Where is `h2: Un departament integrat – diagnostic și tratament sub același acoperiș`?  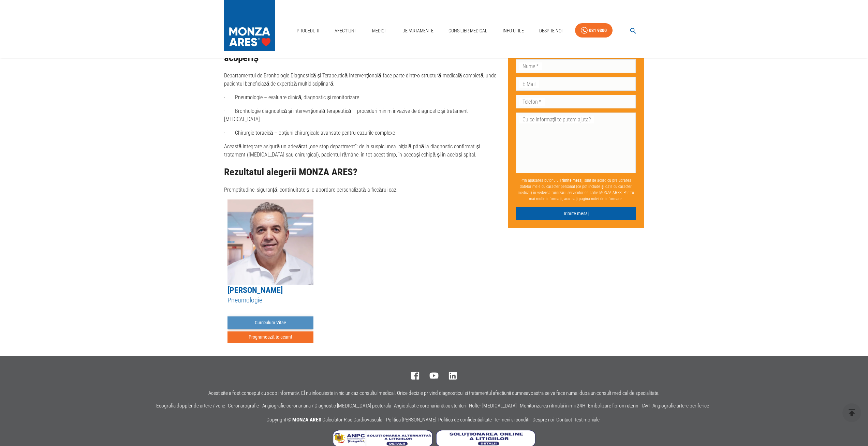 h2: Un departament integrat – diagnostic și tratament sub același acoperiș is located at coordinates (363, 52).